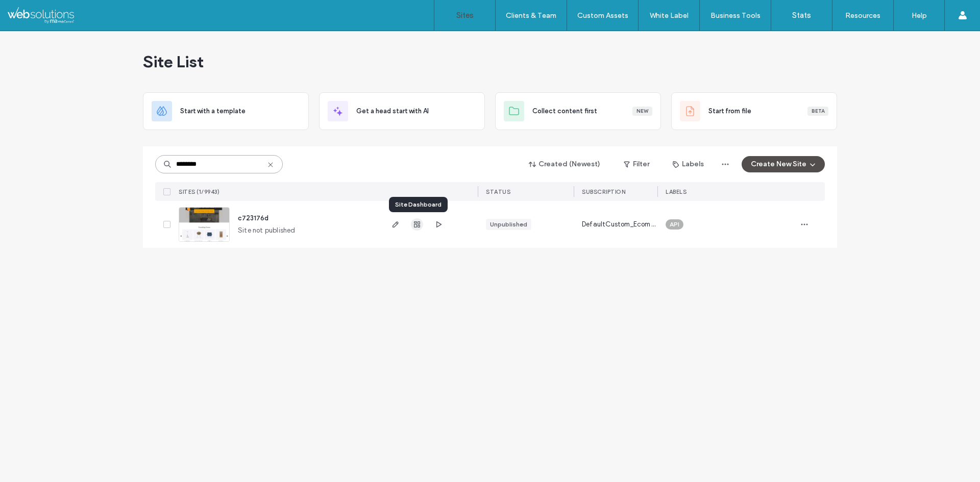 Image resolution: width=980 pixels, height=482 pixels. I want to click on span: Site not published, so click(266, 231).